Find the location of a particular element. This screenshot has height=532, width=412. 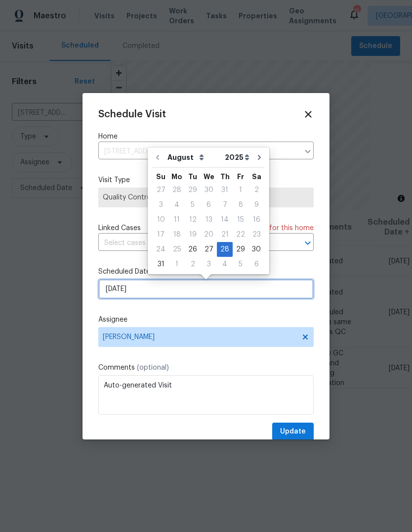

div: 17 is located at coordinates (161, 235).